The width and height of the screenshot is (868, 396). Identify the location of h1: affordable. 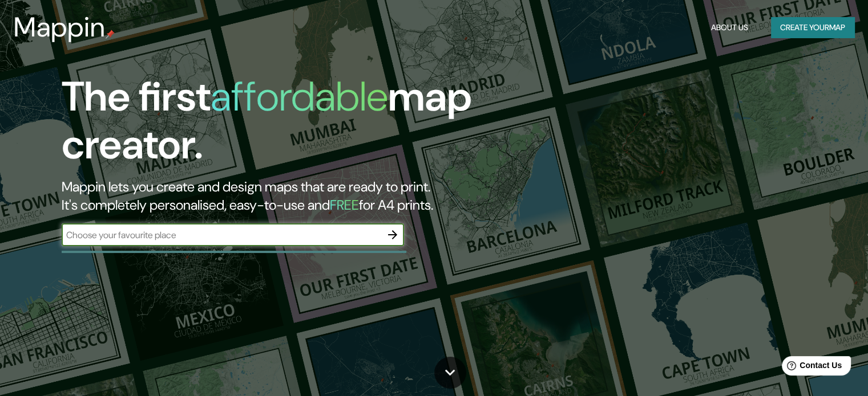
(299, 96).